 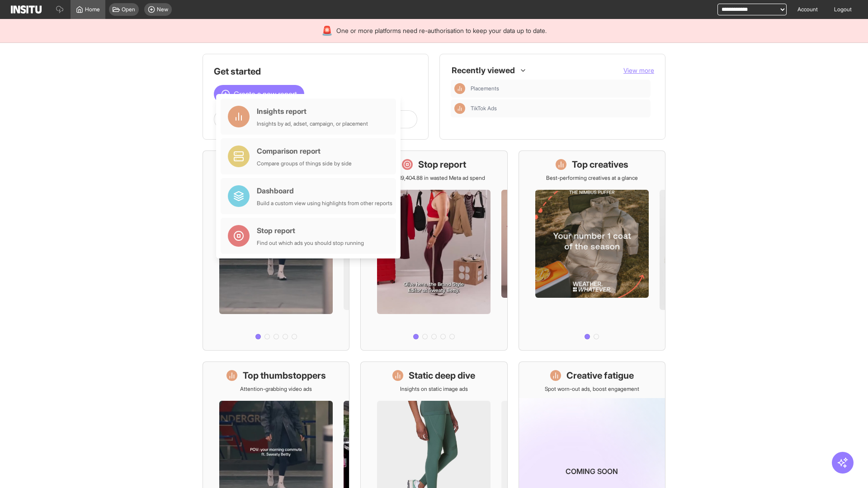 I want to click on span: Create a new report, so click(x=266, y=94).